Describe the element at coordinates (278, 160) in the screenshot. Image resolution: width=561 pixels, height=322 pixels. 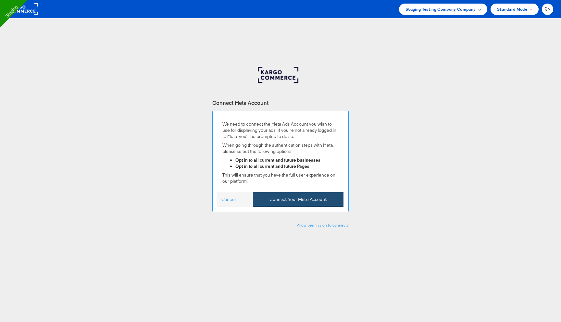
I see `strong: Opt in to all current and future businesses` at that location.